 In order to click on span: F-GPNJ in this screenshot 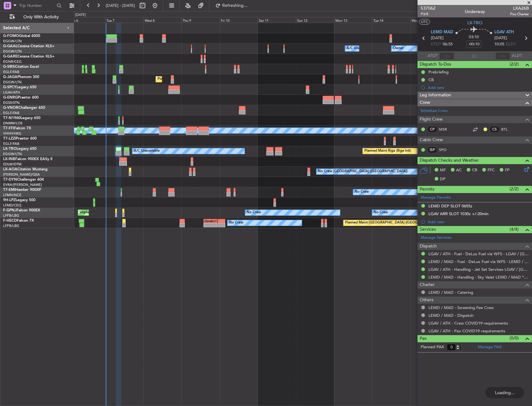, I will do `click(10, 211)`.